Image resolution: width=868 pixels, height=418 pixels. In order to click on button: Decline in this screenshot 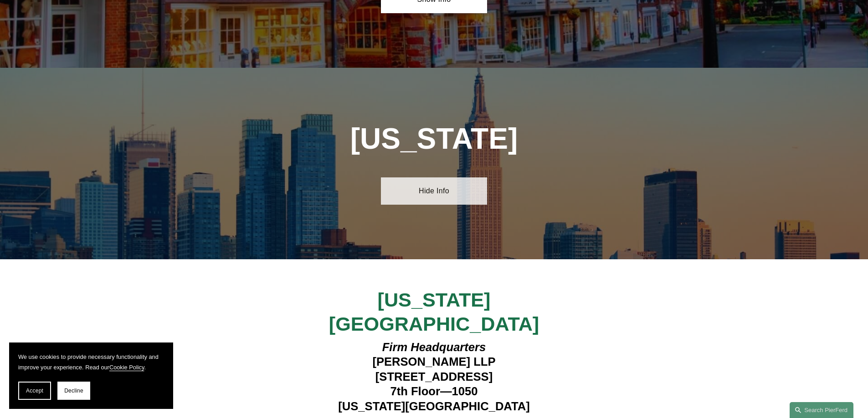, I will do `click(74, 391)`.